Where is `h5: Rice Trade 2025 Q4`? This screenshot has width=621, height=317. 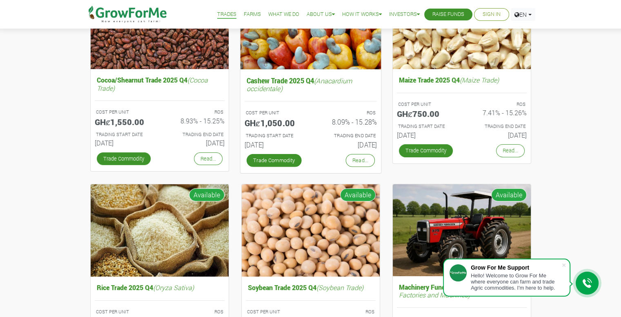
h5: Rice Trade 2025 Q4 is located at coordinates (160, 287).